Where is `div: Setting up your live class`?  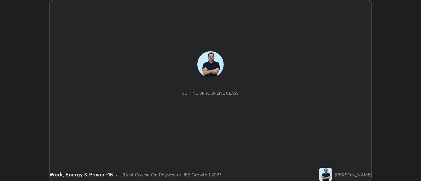 div: Setting up your live class is located at coordinates (210, 93).